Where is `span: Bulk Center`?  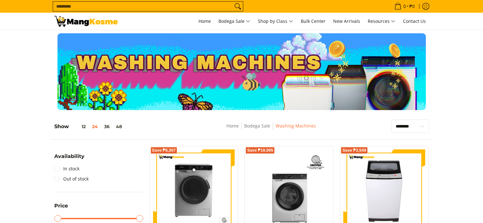 span: Bulk Center is located at coordinates (313, 21).